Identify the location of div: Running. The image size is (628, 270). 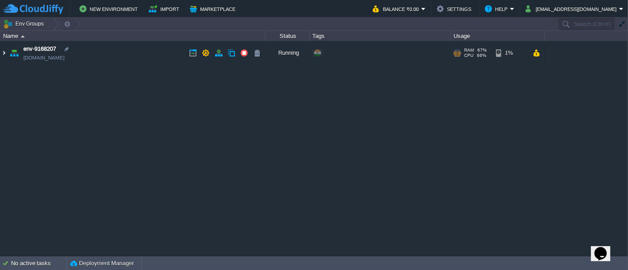
(287, 53).